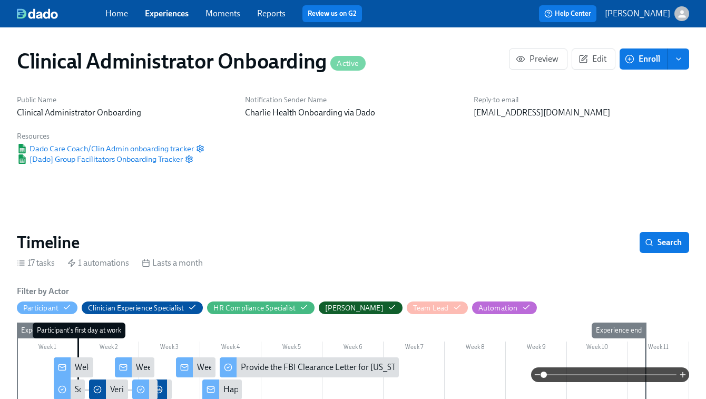 The height and width of the screenshot is (399, 706). Describe the element at coordinates (166, 13) in the screenshot. I see `a: Experiences` at that location.